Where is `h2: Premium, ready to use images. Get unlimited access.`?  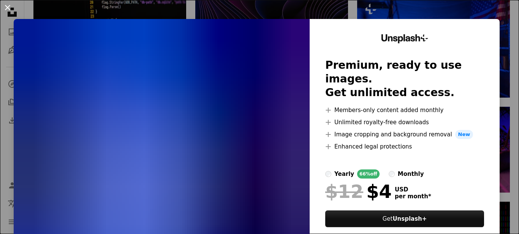
h2: Premium, ready to use images. Get unlimited access. is located at coordinates (404, 79).